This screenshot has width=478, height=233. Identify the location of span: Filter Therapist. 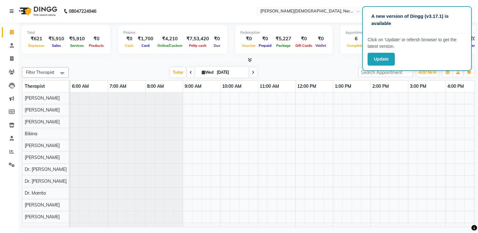
(40, 72).